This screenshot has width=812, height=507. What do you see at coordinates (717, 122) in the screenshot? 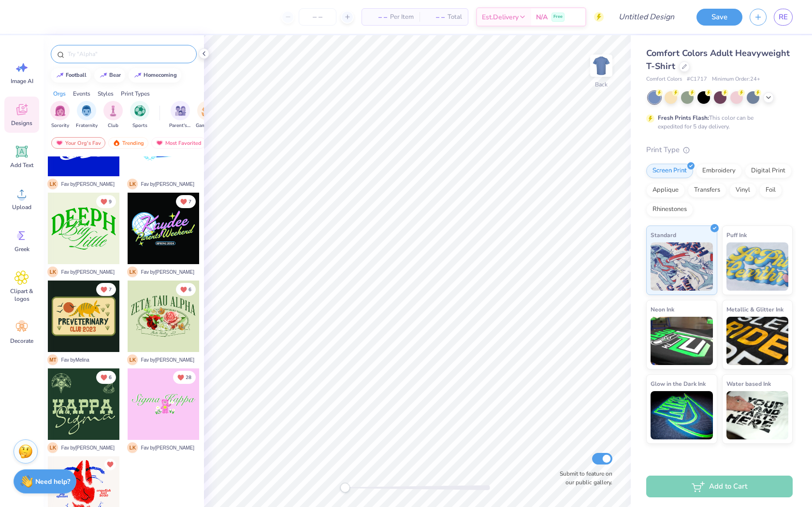
I see `div: This color can be expedited for 5 day delivery.` at bounding box center [717, 122].